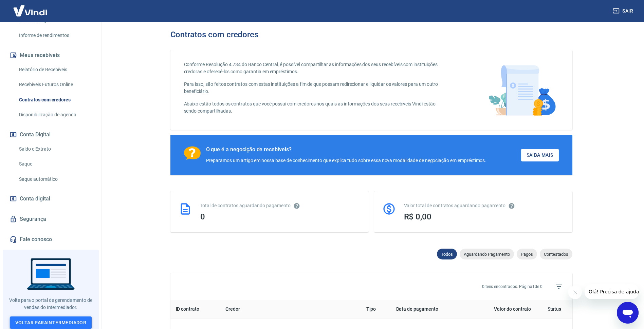  What do you see at coordinates (527, 254) in the screenshot?
I see `span: Pagos` at bounding box center [527, 254].